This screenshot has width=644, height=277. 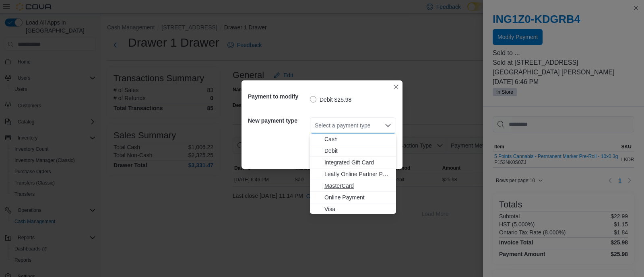 What do you see at coordinates (358, 162) in the screenshot?
I see `span: Integrated Gift Card` at bounding box center [358, 162].